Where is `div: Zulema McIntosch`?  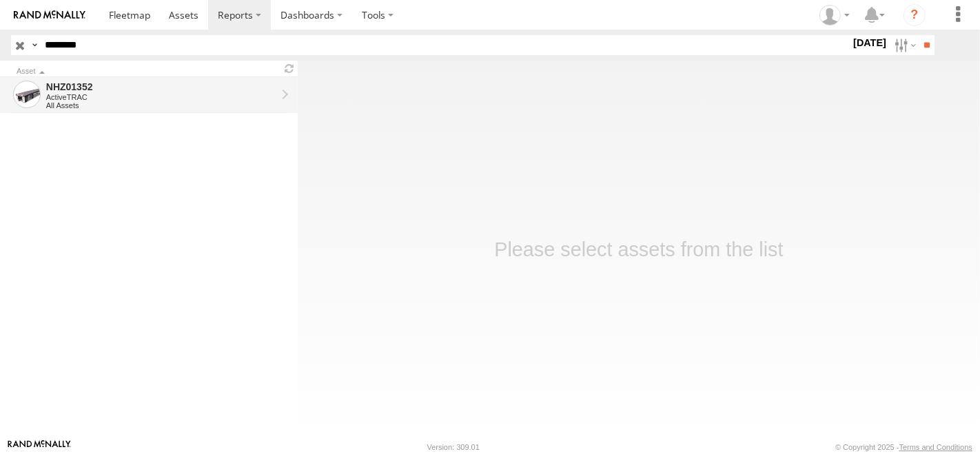 div: Zulema McIntosch is located at coordinates (834, 15).